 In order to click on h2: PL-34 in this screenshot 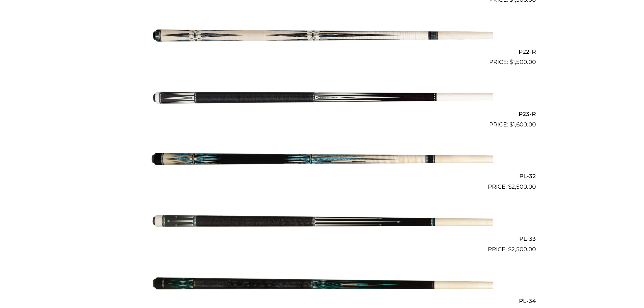, I will do `click(322, 301)`.